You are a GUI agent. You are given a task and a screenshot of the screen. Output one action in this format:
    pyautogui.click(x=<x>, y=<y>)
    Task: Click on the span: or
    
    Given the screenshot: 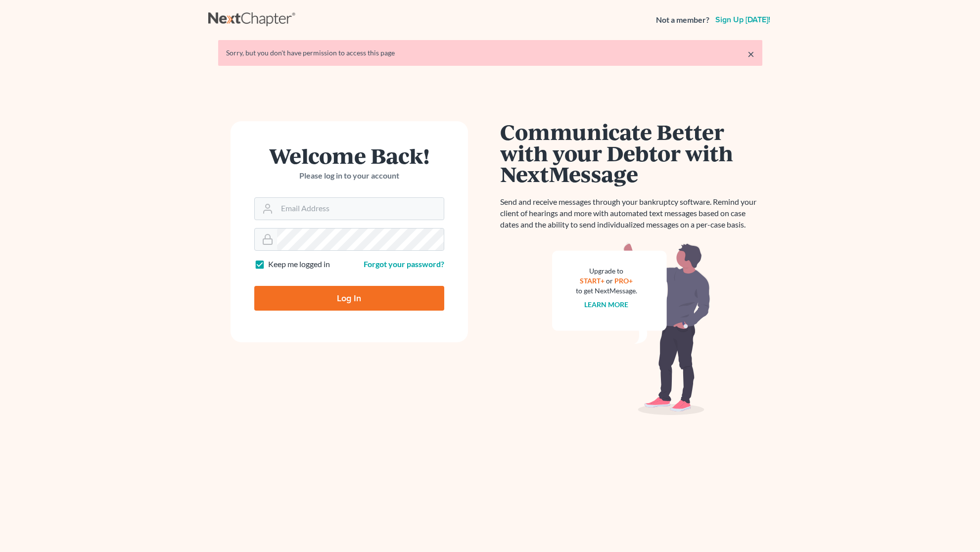 What is the action you would take?
    pyautogui.click(x=609, y=280)
    